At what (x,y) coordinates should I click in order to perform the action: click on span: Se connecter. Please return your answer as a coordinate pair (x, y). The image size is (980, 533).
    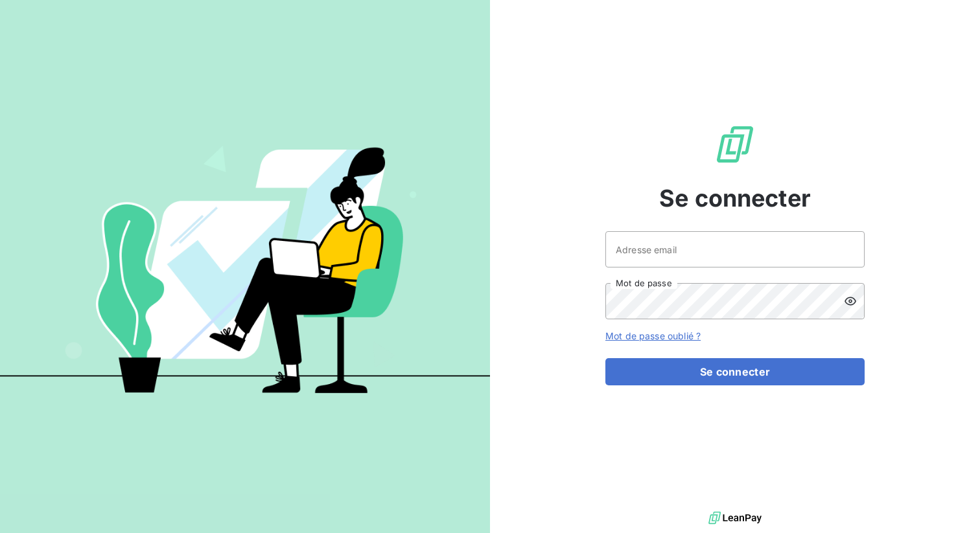
    Looking at the image, I should click on (735, 198).